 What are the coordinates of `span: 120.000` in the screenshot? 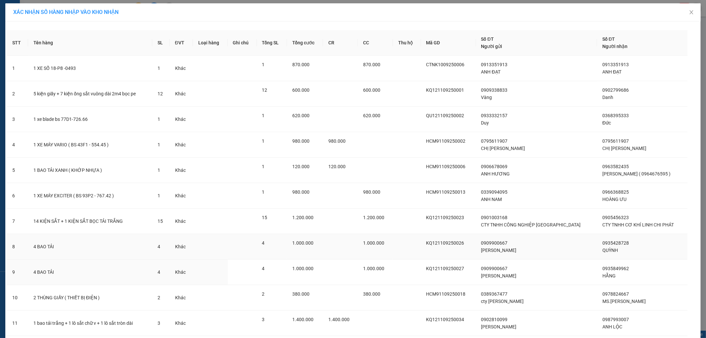 It's located at (301, 167).